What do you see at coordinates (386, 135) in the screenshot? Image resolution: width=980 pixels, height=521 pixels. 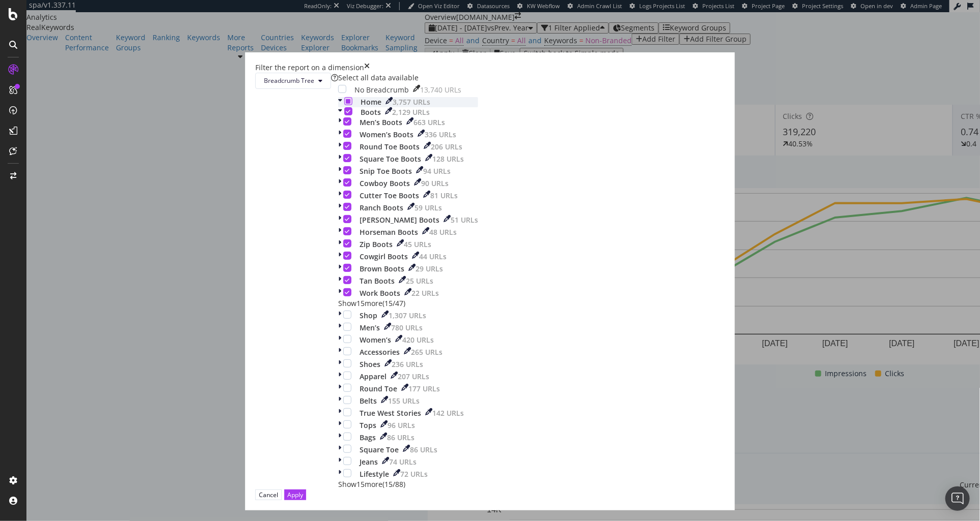 I see `div: Women’s Boots` at bounding box center [386, 135].